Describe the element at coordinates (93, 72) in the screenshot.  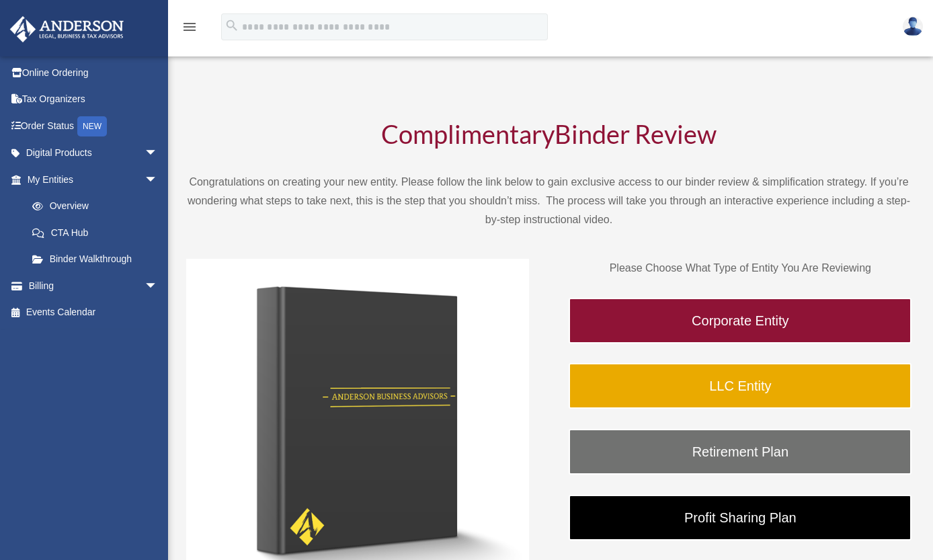
I see `a: Online Ordering` at that location.